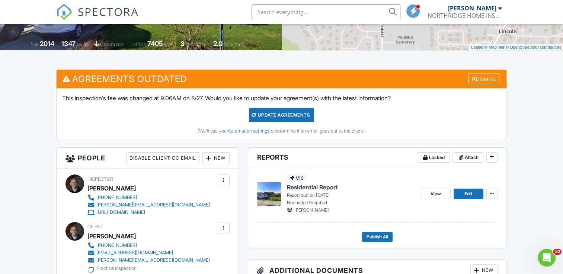  What do you see at coordinates (281, 115) in the screenshot?
I see `div: Update Agreements` at bounding box center [281, 115].